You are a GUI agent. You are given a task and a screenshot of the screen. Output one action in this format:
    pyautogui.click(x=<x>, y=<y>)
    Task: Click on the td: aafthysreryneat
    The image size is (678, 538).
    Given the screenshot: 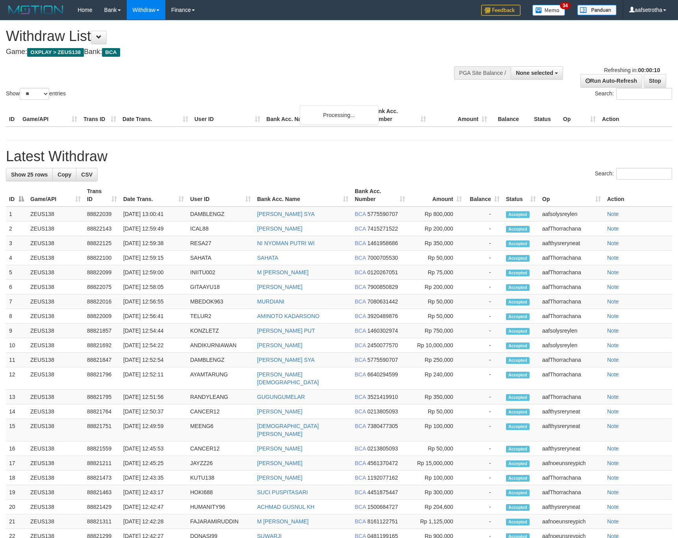 What is the action you would take?
    pyautogui.click(x=571, y=243)
    